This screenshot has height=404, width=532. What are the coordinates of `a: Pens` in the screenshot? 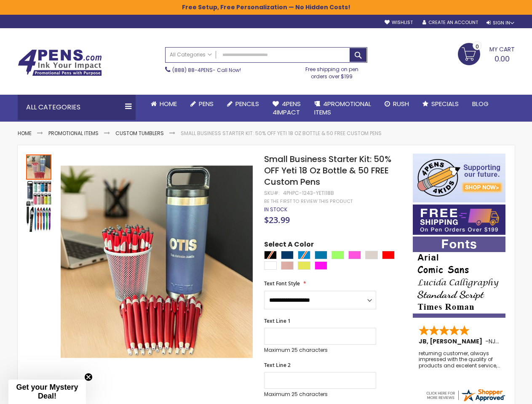 It's located at (201, 104).